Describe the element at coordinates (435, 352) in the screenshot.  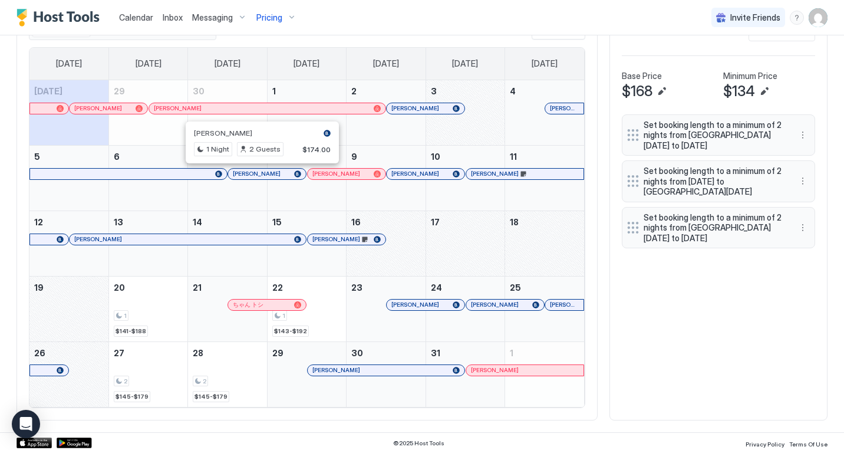
I see `span: 31` at that location.